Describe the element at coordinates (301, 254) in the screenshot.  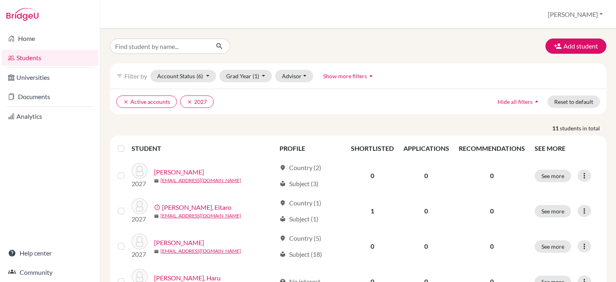
I see `div: Subject (18)` at that location.